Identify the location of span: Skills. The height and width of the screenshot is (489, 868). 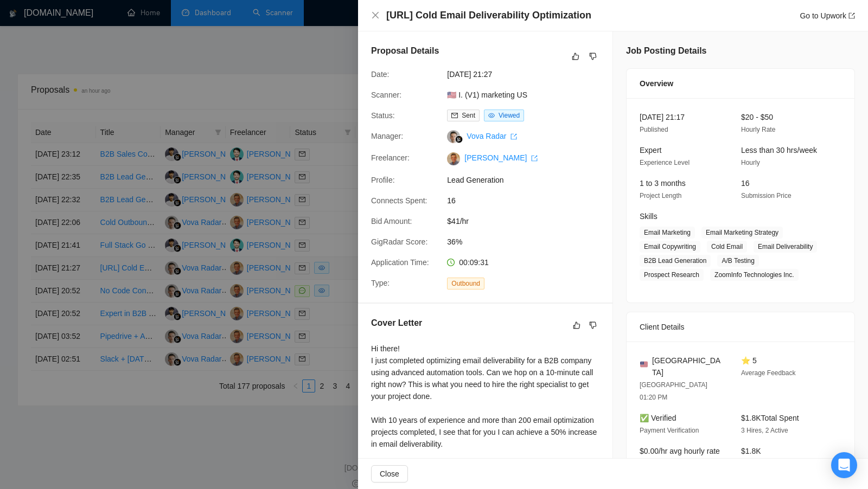
(649, 216).